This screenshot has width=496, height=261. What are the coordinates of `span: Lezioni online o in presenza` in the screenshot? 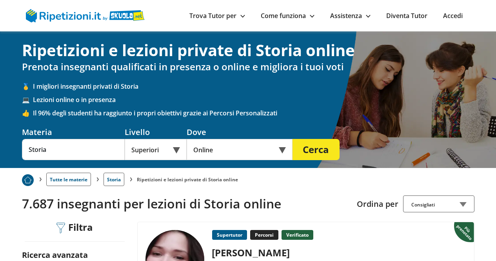 It's located at (254, 100).